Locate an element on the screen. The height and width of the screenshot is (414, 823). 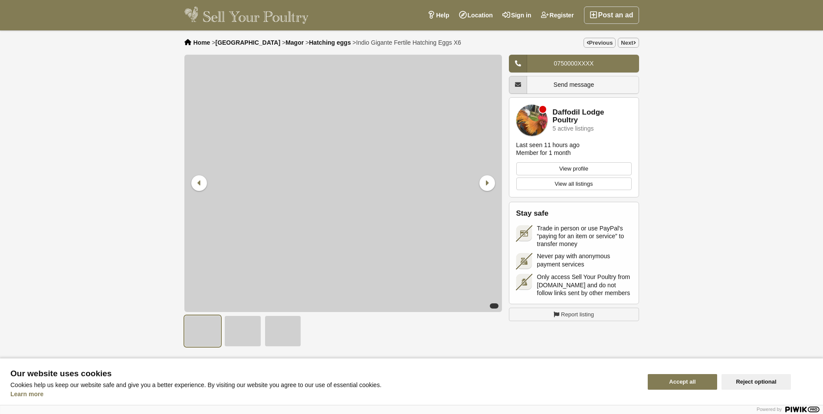
a: Sign in is located at coordinates (517, 15).